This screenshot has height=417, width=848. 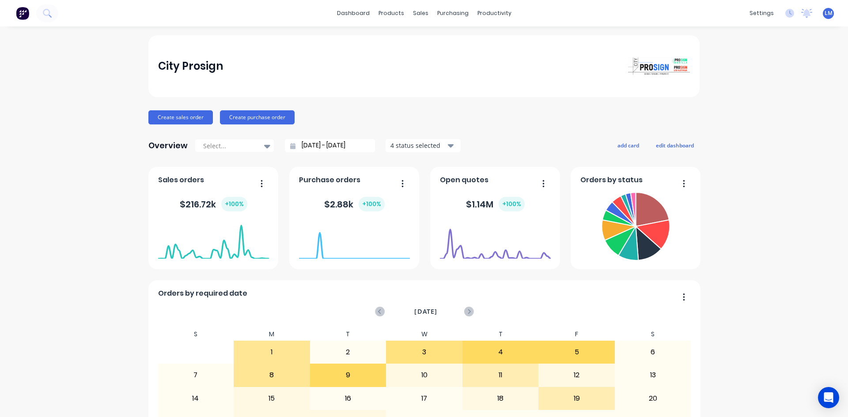 I want to click on div: 18, so click(x=500, y=399).